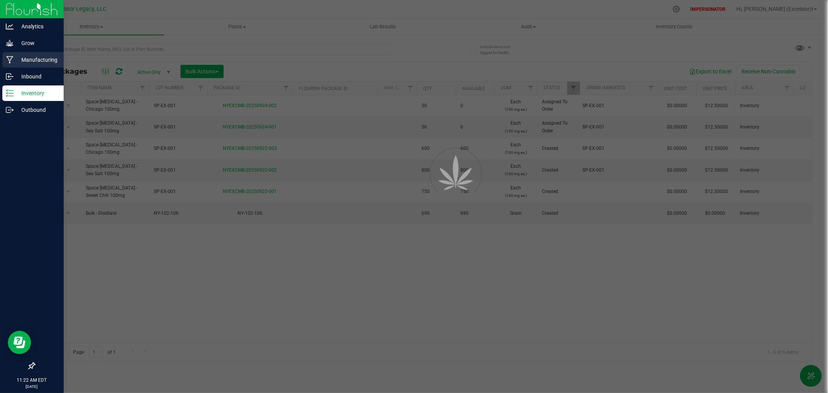 The width and height of the screenshot is (828, 393). Describe the element at coordinates (37, 93) in the screenshot. I see `p: Inventory` at that location.